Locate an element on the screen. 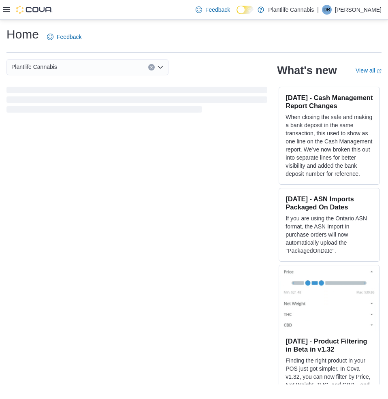  div: Dylan Bruck is located at coordinates (327, 10).